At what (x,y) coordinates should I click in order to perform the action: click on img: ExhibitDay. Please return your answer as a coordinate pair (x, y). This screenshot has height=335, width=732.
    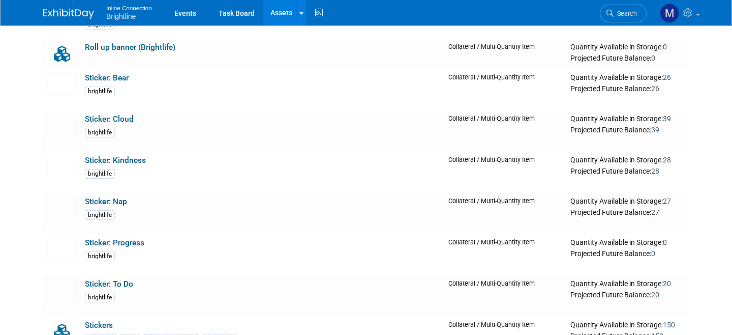
    Looking at the image, I should click on (69, 14).